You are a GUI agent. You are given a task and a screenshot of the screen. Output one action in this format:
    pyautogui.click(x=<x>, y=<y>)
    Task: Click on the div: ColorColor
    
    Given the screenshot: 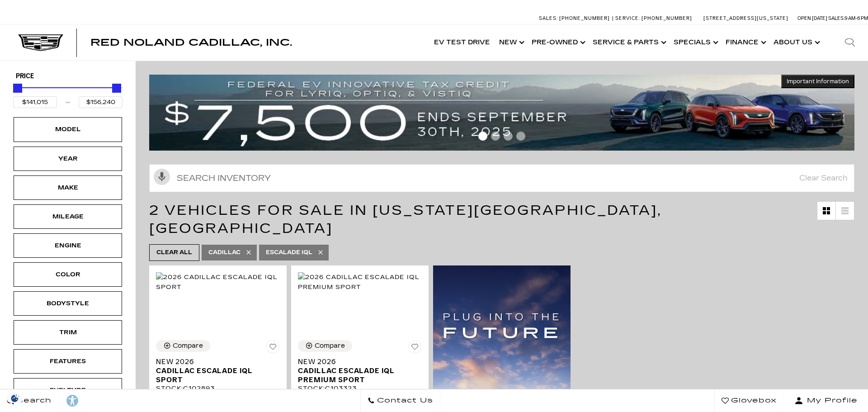 What is the action you would take?
    pyautogui.click(x=68, y=275)
    